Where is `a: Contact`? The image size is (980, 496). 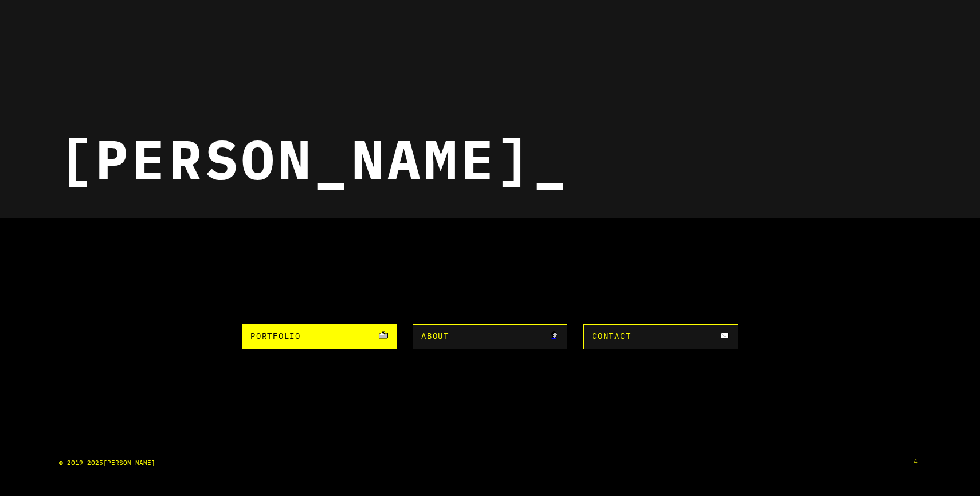 a: Contact is located at coordinates (669, 345).